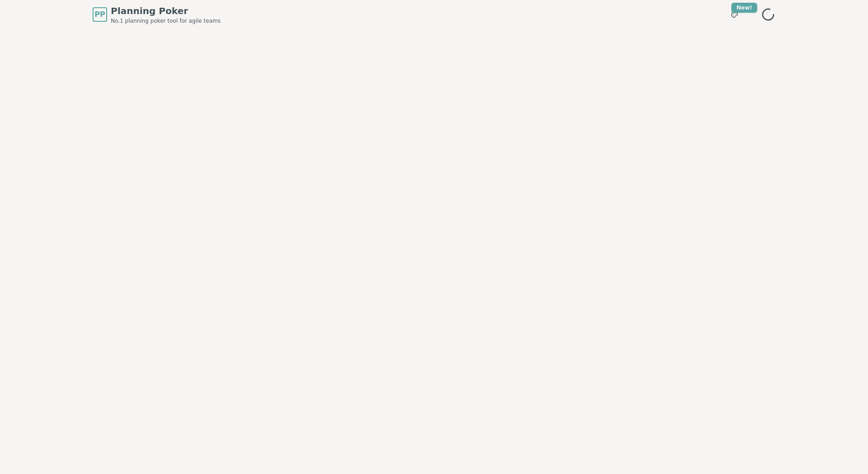  I want to click on span: Planning Poker, so click(166, 11).